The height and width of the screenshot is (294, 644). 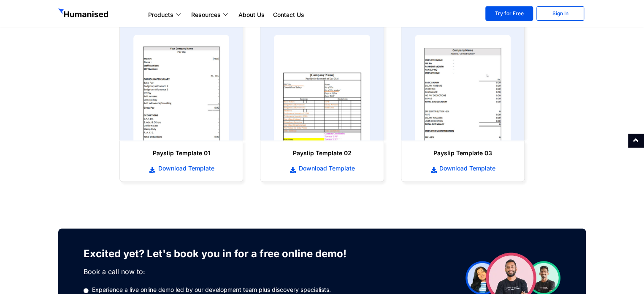 I want to click on a: About Us, so click(x=252, y=15).